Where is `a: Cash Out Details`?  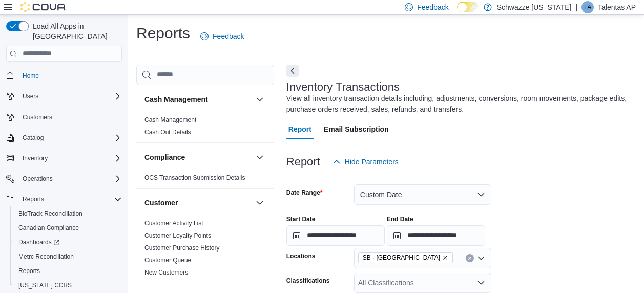 a: Cash Out Details is located at coordinates (167, 133).